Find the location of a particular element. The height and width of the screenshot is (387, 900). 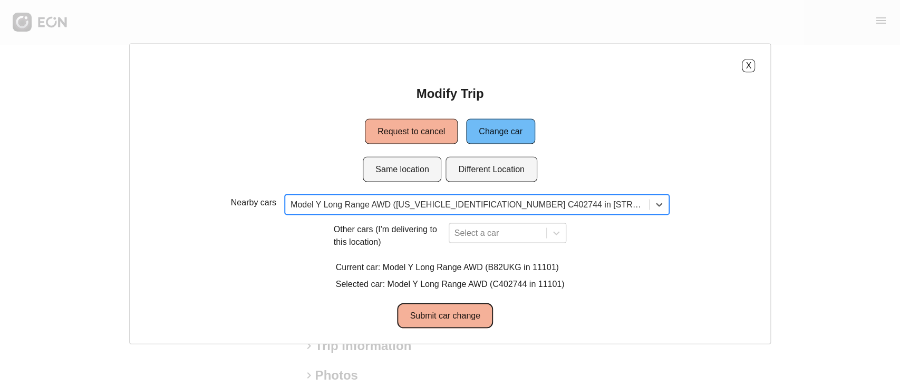

p: Current car: Model Y Long Range AWD (B82UKG in 11101) is located at coordinates (450, 267).